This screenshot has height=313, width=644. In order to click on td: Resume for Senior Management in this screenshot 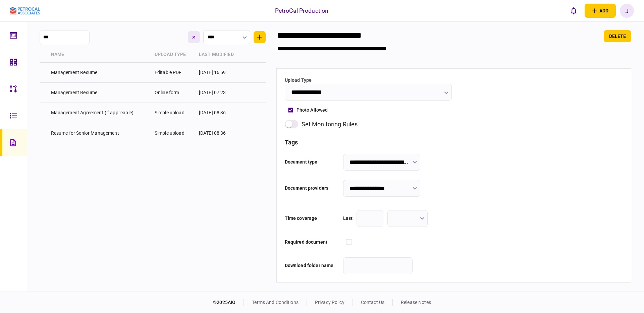, I will do `click(99, 133)`.